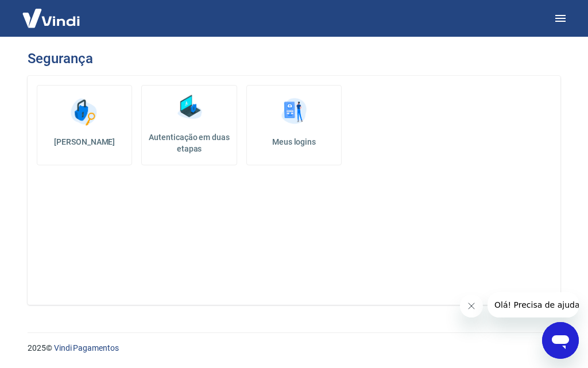 The height and width of the screenshot is (368, 588). What do you see at coordinates (60, 59) in the screenshot?
I see `h3: Segurança` at bounding box center [60, 59].